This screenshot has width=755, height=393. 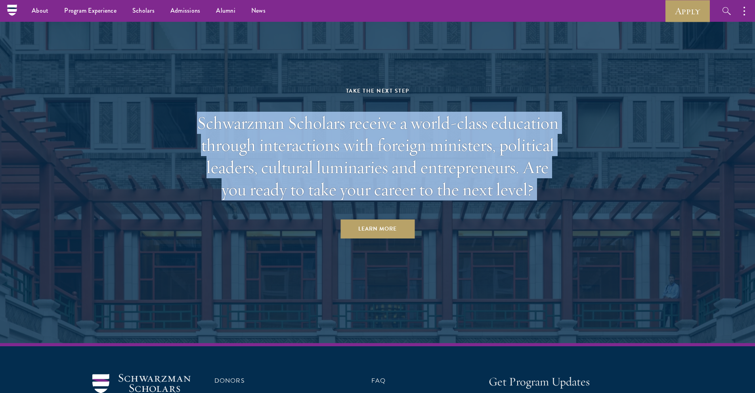 I want to click on h2: Schwarzman Scholars receive a world-class education through interactions with foreign ministers, ..., so click(x=377, y=156).